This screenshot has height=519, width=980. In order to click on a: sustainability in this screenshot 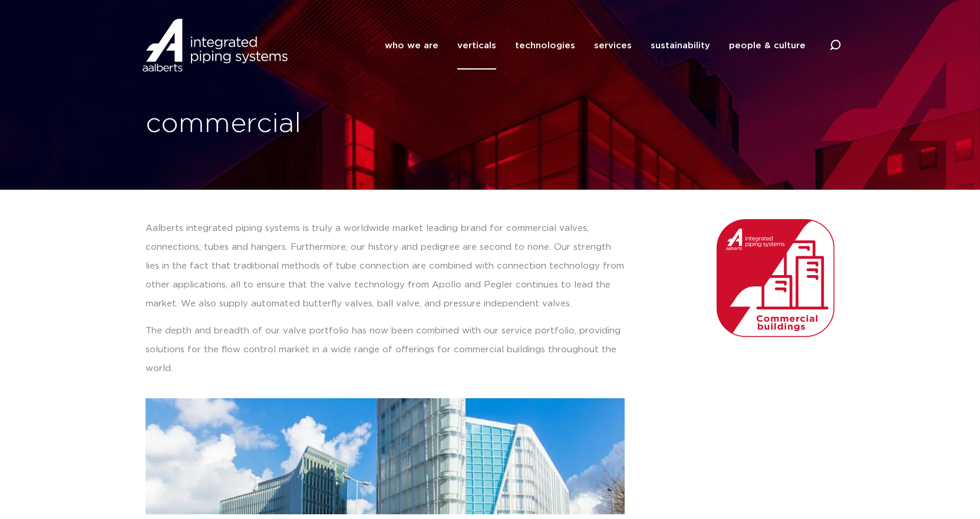, I will do `click(680, 46)`.